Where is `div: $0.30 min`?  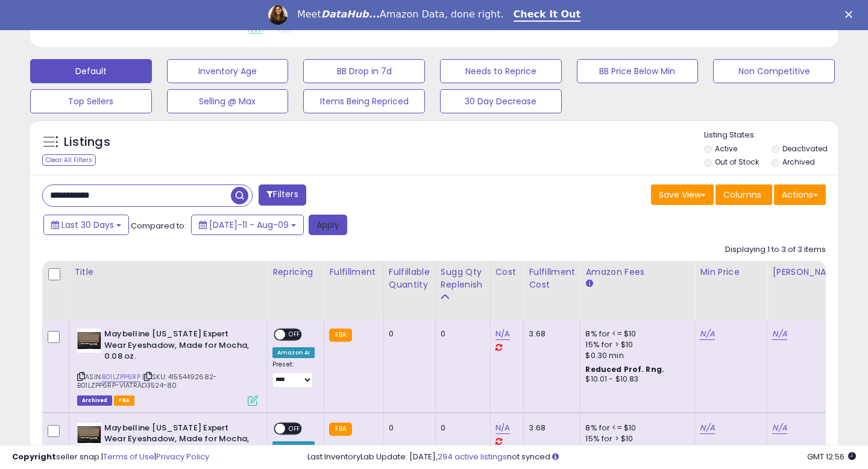
div: $0.30 min is located at coordinates (635, 356).